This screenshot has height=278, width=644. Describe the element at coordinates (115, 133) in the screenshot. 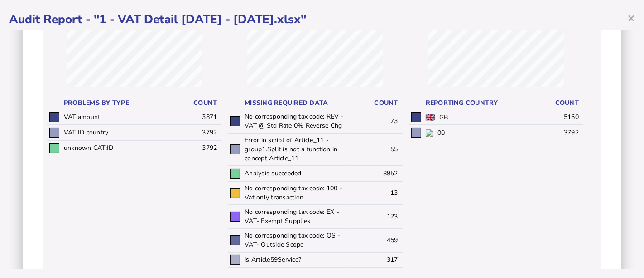

I see `td: VAT ID country` at that location.